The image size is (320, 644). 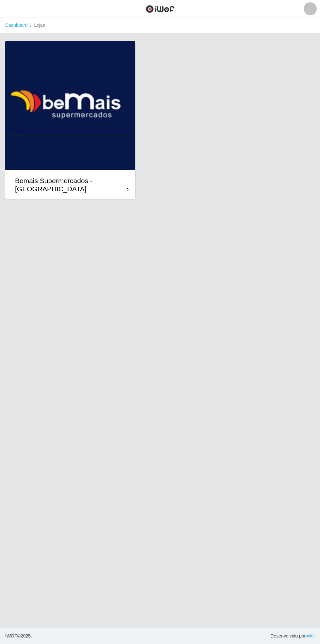 I want to click on li: Lojas, so click(x=36, y=25).